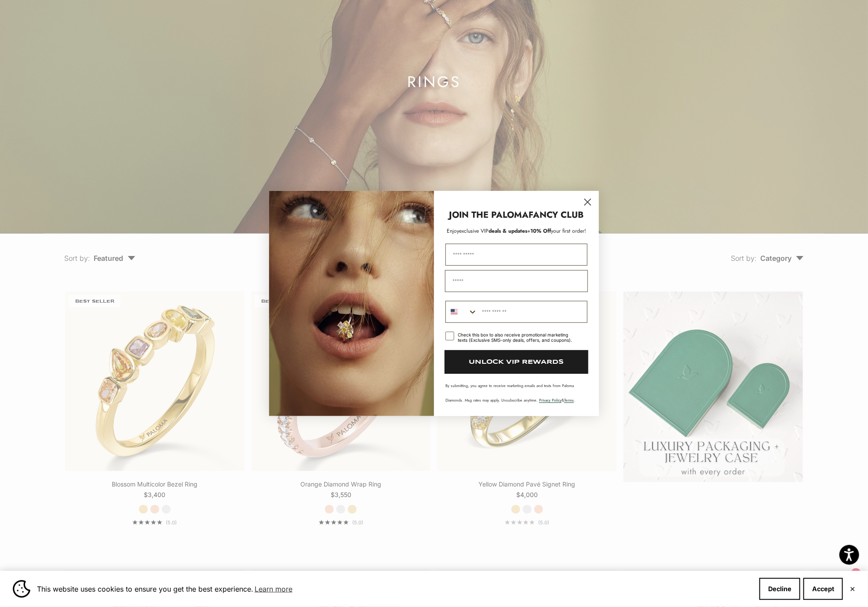 Image resolution: width=868 pixels, height=607 pixels. I want to click on span: exclusive VIP, so click(473, 231).